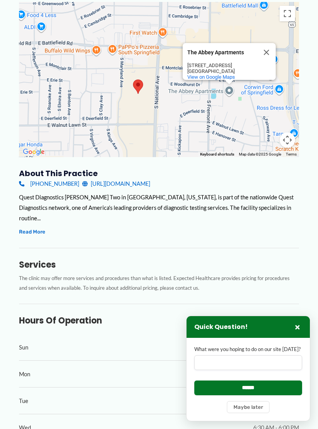  I want to click on button: Read More, so click(32, 232).